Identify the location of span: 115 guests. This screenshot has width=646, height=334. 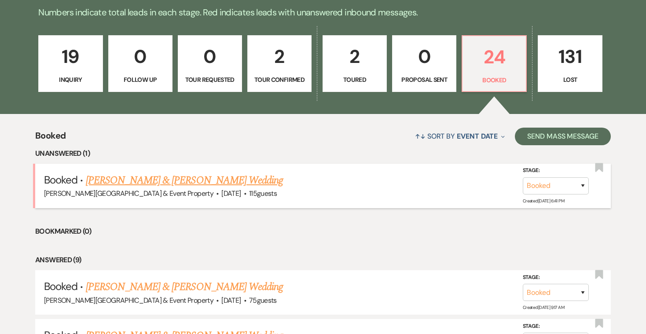
(263, 193).